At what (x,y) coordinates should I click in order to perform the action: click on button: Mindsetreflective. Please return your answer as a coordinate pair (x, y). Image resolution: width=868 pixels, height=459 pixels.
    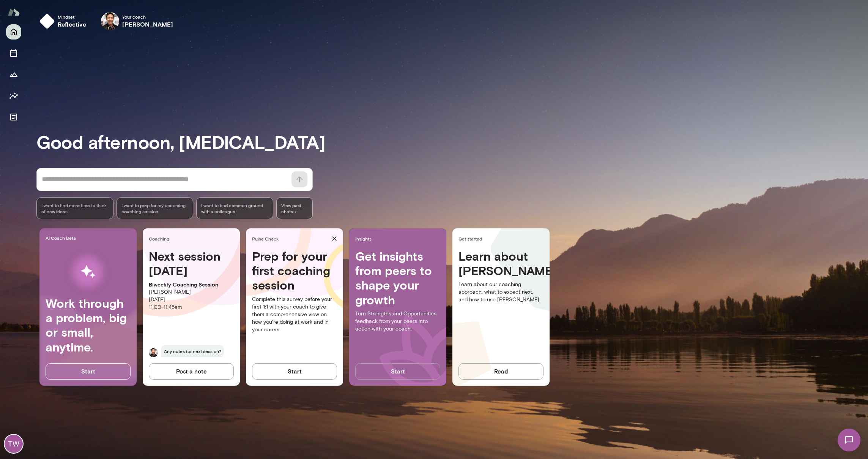
    Looking at the image, I should click on (65, 22).